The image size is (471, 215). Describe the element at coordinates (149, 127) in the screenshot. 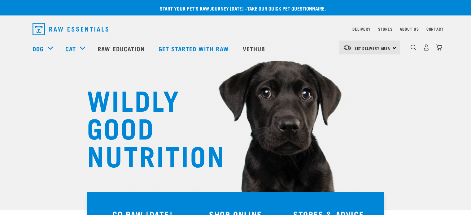

I see `h1: WILDLY GOOD NUTRITION` at that location.